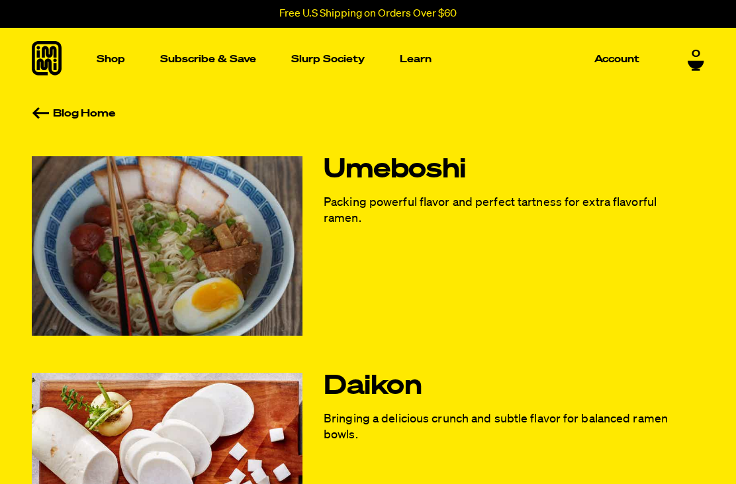 This screenshot has width=736, height=484. What do you see at coordinates (328, 59) in the screenshot?
I see `p: Slurp Society` at bounding box center [328, 59].